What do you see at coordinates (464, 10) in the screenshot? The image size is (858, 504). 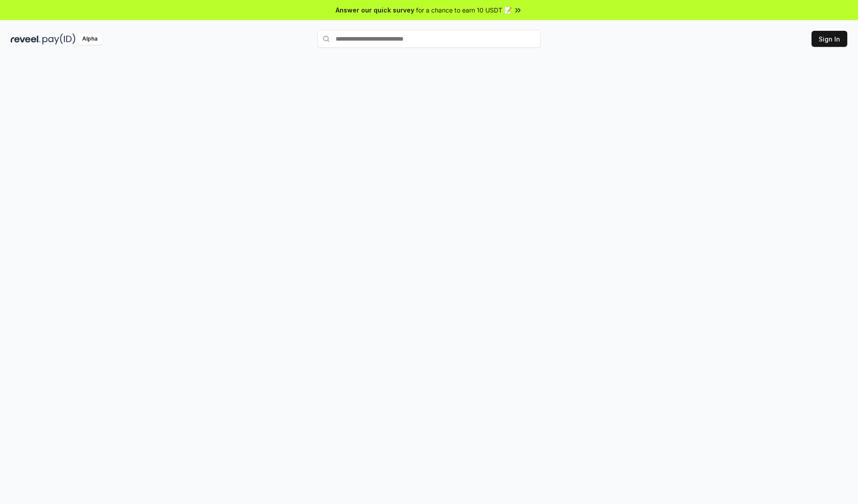 I see `span: for a chance to earn 10 USDT 📝` at bounding box center [464, 10].